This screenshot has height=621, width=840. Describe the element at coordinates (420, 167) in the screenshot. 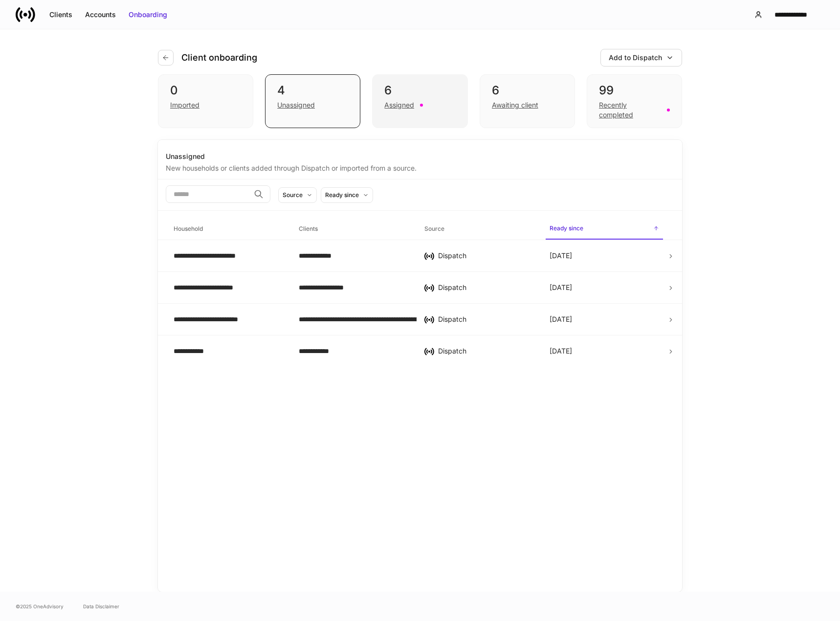

I see `div: New households or clients added through Dispatch or imported from a source.` at that location.